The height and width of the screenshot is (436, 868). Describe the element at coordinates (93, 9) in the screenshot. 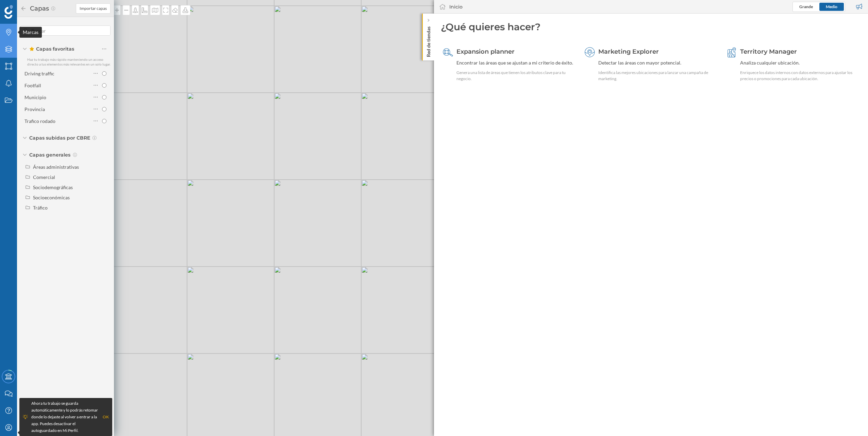

I see `span: Importar capas` at that location.